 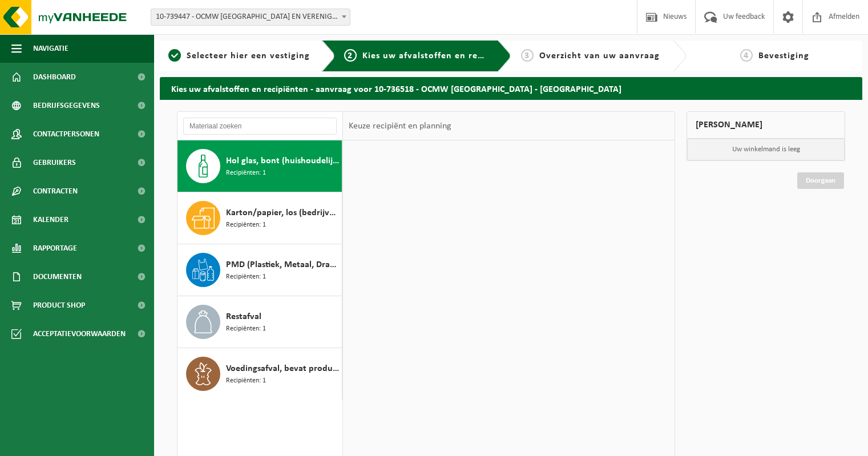 What do you see at coordinates (174, 55) in the screenshot?
I see `span: 1` at bounding box center [174, 55].